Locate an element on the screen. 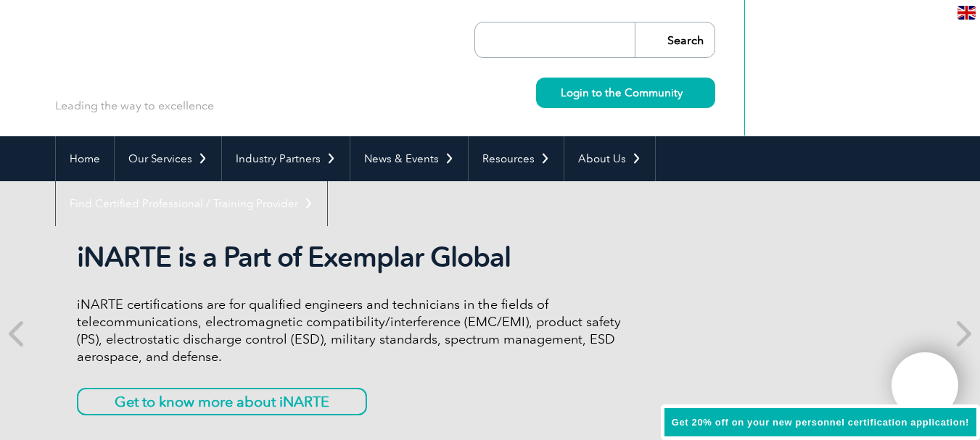  a: About Us is located at coordinates (609, 159).